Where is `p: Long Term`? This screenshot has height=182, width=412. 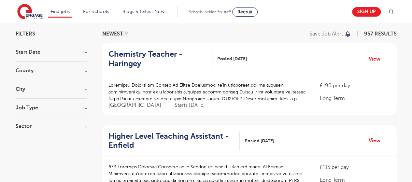 p: Long Term is located at coordinates (355, 98).